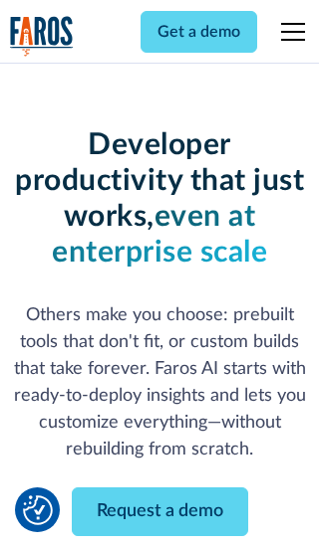 This screenshot has height=547, width=319. What do you see at coordinates (159, 512) in the screenshot?
I see `a: Request a demo` at bounding box center [159, 512].